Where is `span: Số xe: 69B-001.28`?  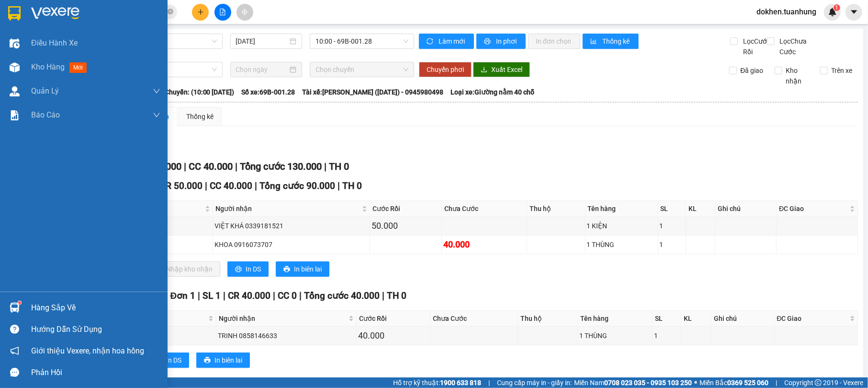
span: Số xe: 69B-001.28 is located at coordinates (269, 92).